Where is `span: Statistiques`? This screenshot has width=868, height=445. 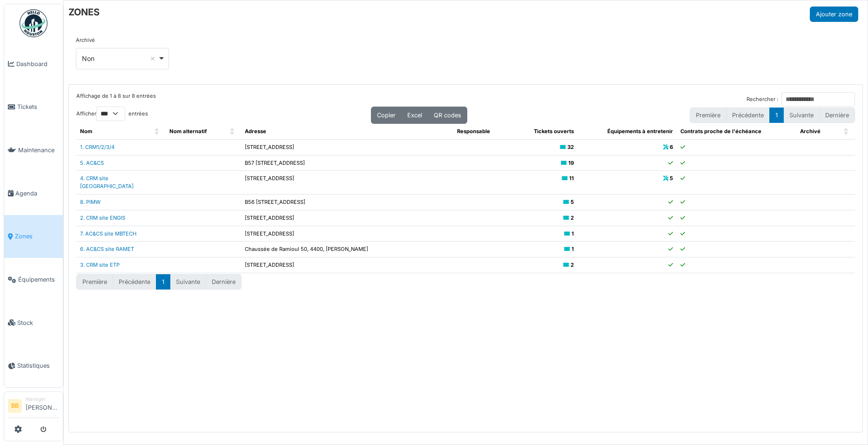
span: Statistiques is located at coordinates (38, 365).